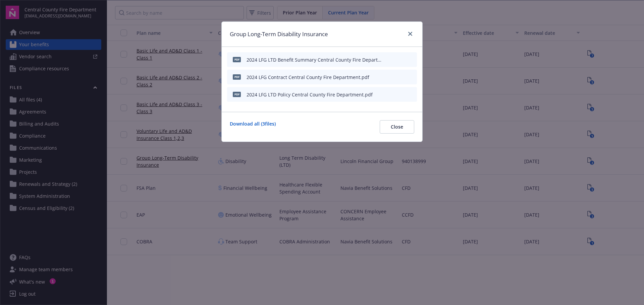 The image size is (644, 305). Describe the element at coordinates (397, 127) in the screenshot. I see `span: Close` at that location.